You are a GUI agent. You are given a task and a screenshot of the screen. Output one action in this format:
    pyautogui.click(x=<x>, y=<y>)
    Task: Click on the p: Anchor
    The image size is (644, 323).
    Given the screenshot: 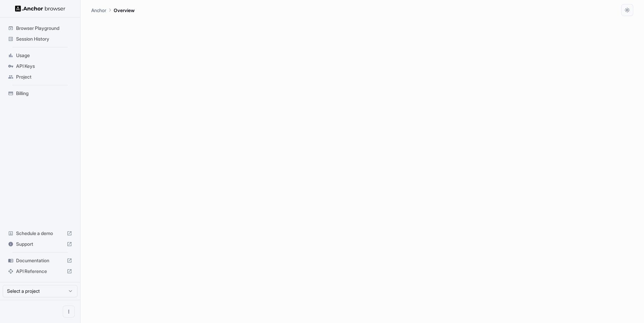 What is the action you would take?
    pyautogui.click(x=99, y=10)
    